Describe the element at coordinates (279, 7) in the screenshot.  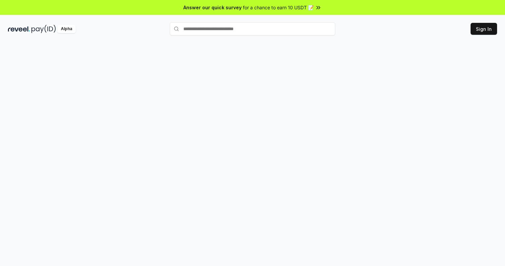
I see `span: for a chance to earn 10 USDT 📝` at that location.